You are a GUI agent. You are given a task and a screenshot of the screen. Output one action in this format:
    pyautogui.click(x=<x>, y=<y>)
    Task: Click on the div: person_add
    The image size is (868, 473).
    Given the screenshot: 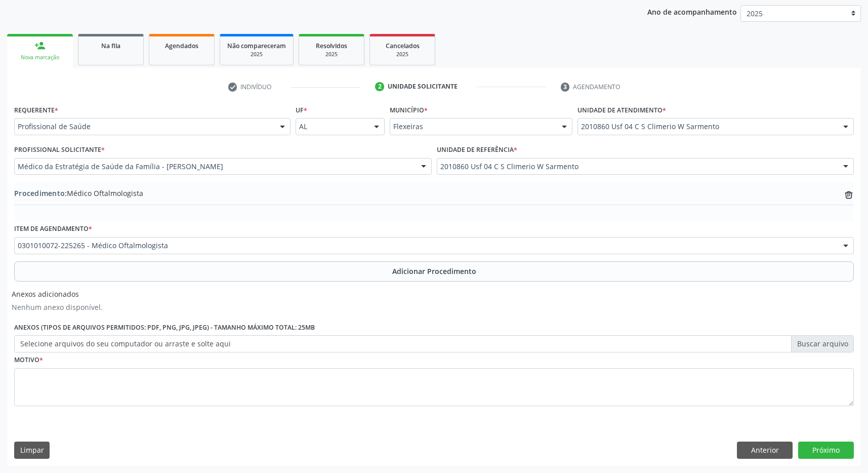 What is the action you would take?
    pyautogui.click(x=40, y=45)
    